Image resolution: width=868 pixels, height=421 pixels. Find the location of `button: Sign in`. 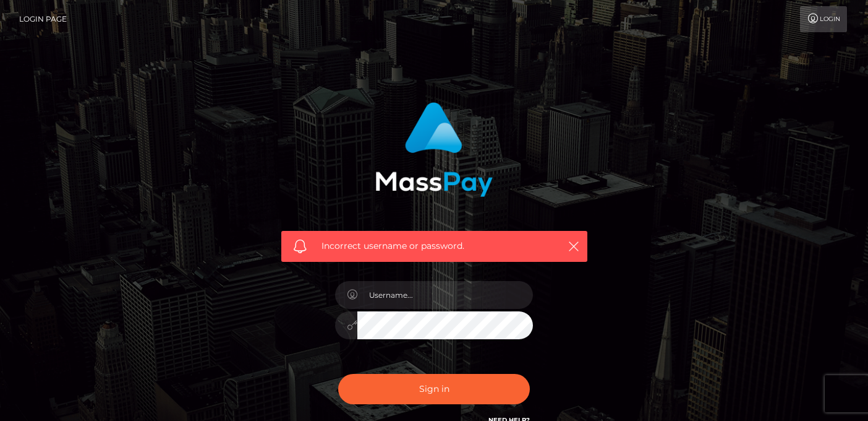

button: Sign in is located at coordinates (434, 389).